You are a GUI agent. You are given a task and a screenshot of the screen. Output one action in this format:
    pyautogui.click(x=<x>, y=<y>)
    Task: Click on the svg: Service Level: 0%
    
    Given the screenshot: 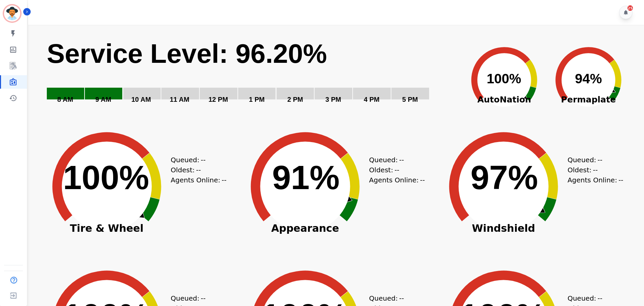 What is the action you would take?
    pyautogui.click(x=253, y=75)
    